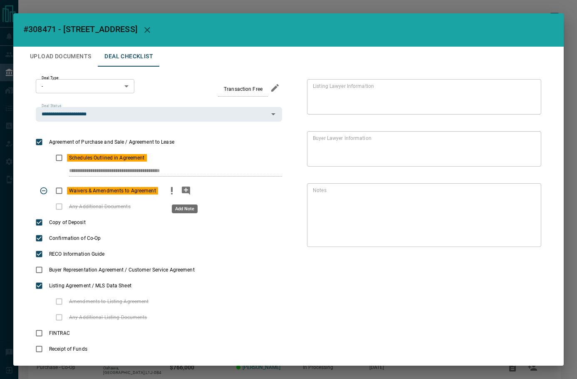 The height and width of the screenshot is (379, 577). I want to click on button: add note, so click(186, 191).